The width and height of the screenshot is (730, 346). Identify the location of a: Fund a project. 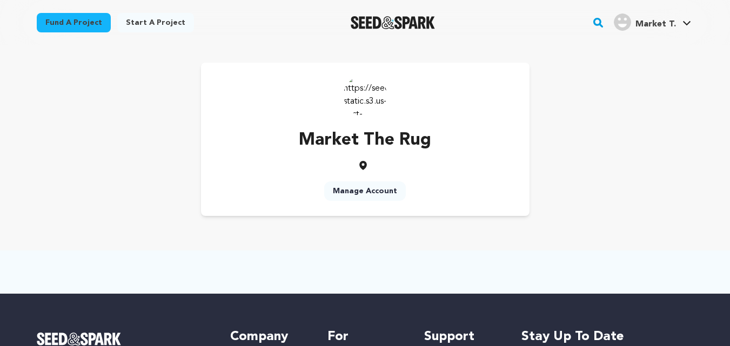
(73, 23).